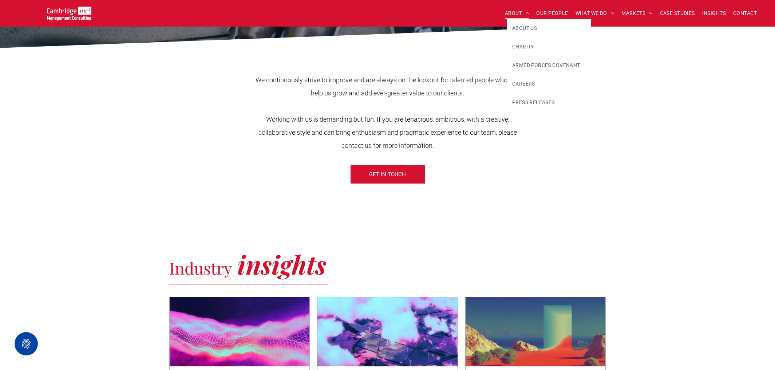 The image size is (775, 370). I want to click on span: CAREERS, so click(523, 84).